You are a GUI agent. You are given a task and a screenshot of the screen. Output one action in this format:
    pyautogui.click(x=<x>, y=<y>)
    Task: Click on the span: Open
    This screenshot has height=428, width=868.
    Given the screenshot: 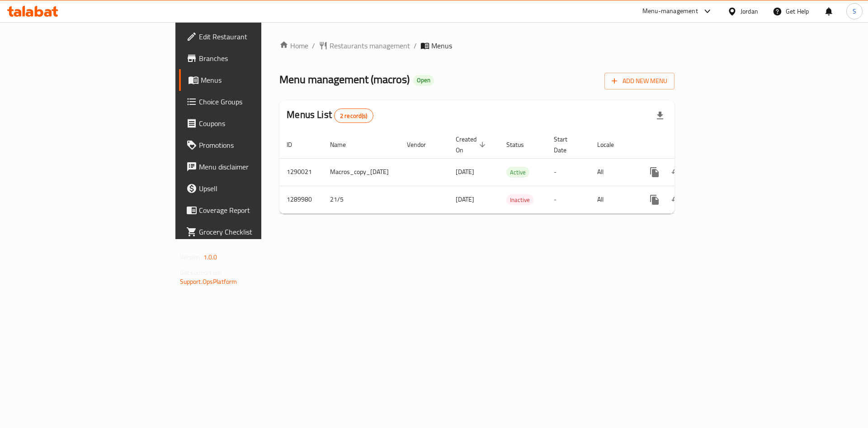 What is the action you would take?
    pyautogui.click(x=423, y=80)
    